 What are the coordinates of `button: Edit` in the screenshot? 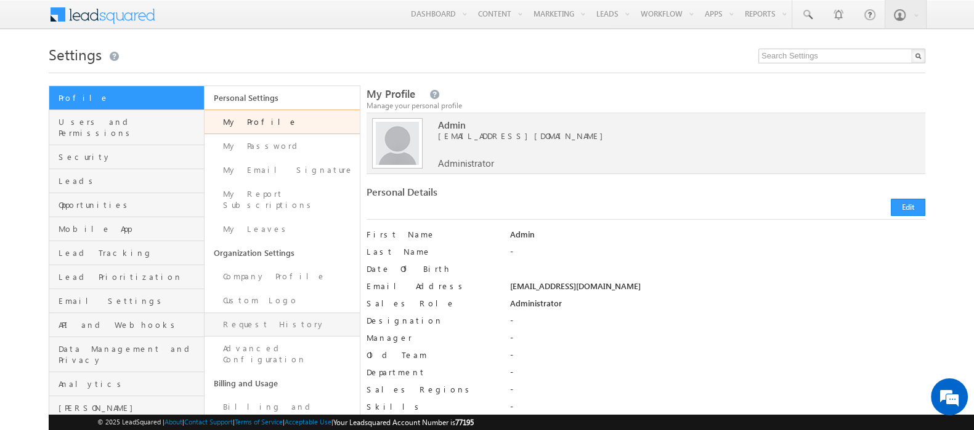 It's located at (908, 208).